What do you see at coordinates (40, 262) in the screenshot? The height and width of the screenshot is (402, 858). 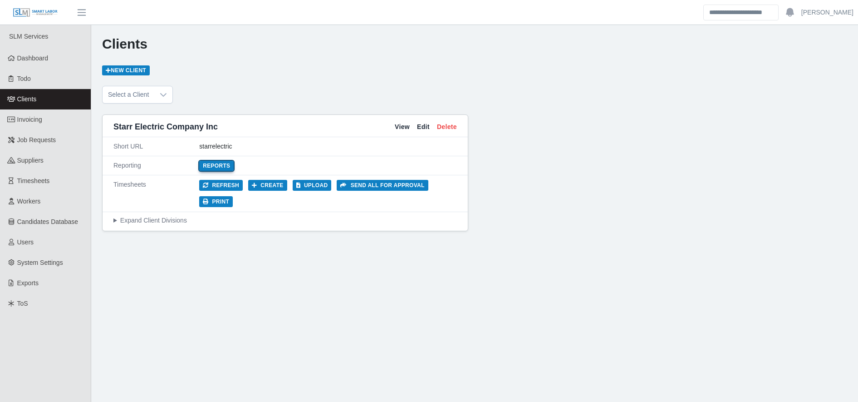 I see `span: System Settings` at bounding box center [40, 262].